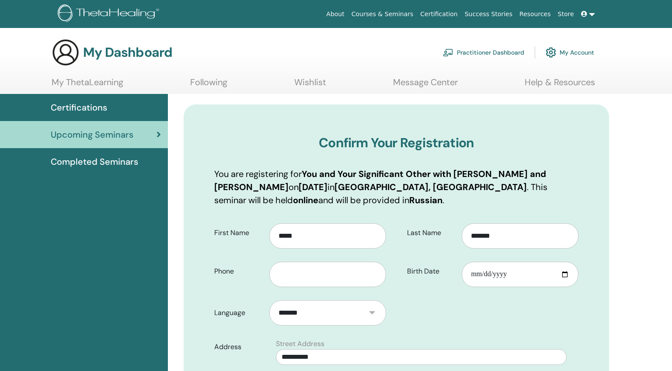 The height and width of the screenshot is (371, 672). I want to click on span: Certifications, so click(79, 108).